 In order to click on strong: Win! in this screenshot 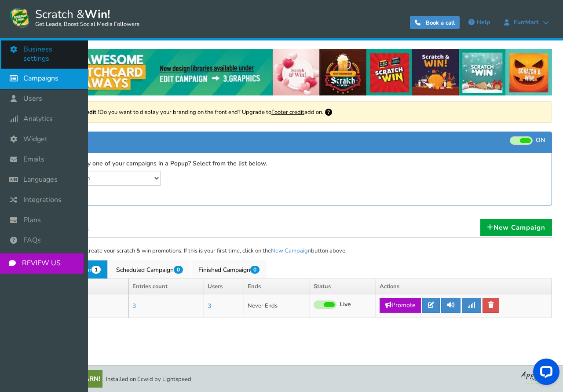, I will do `click(97, 14)`.